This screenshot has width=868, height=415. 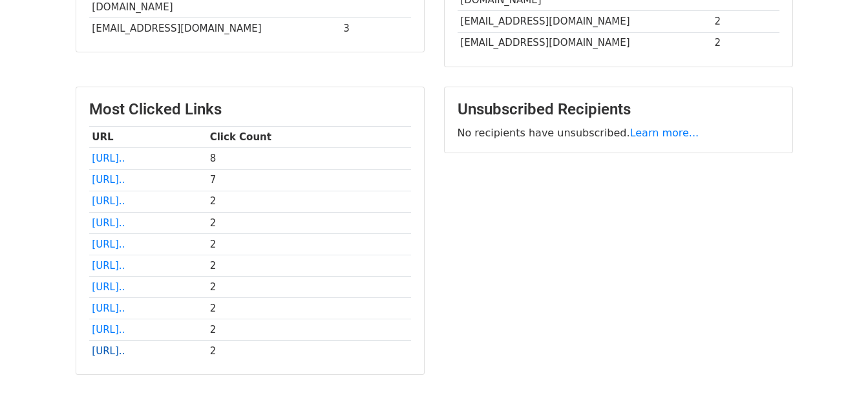 I want to click on td: 7, so click(x=309, y=179).